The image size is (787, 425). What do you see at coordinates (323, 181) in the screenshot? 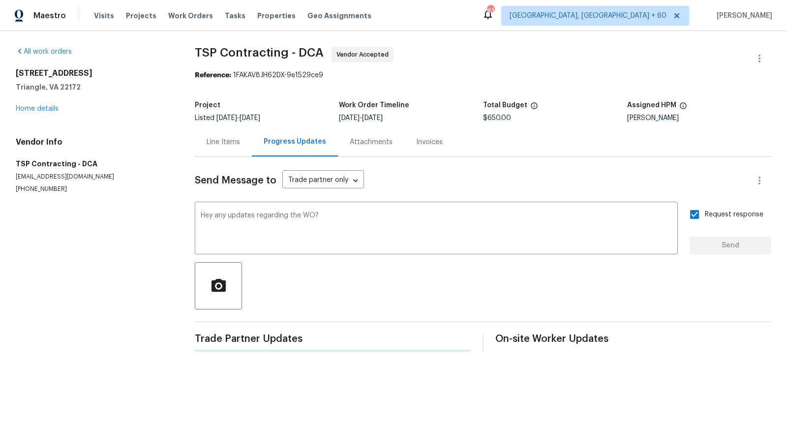
I see `div: Trade partner only` at bounding box center [323, 181].